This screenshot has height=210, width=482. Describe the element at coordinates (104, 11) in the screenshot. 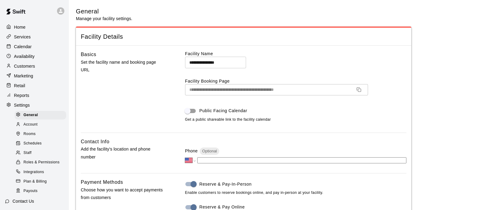

I see `h5: General` at that location.